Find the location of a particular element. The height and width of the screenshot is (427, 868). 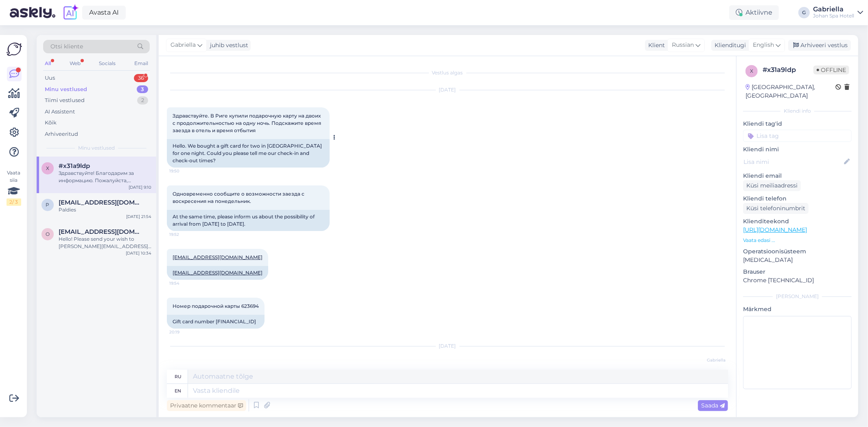

span: Offline is located at coordinates (831, 70).